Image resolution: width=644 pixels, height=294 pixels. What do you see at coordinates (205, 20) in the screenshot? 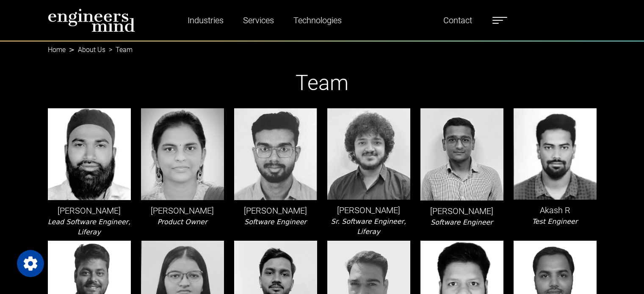
I see `a: Industries` at bounding box center [205, 20].